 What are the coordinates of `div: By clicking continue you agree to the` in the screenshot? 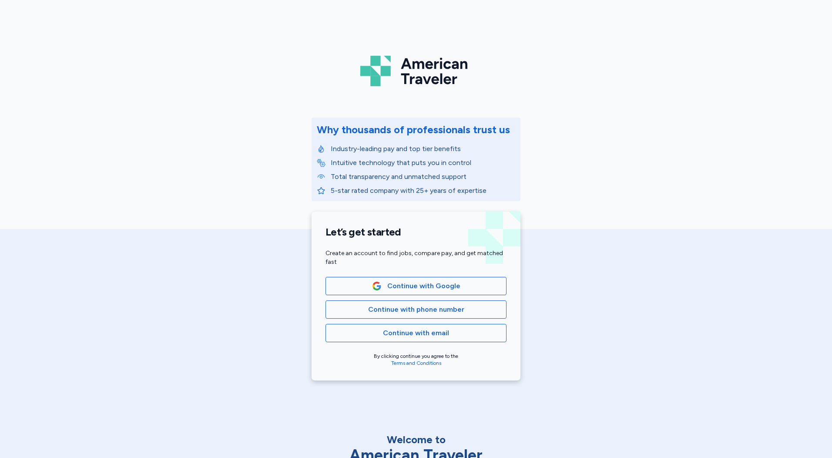 It's located at (416, 360).